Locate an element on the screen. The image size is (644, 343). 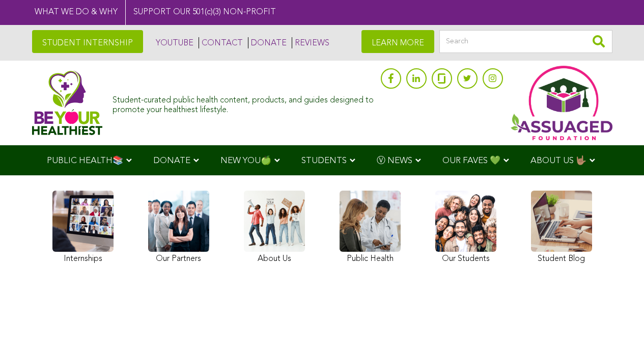
span: STUDENTS is located at coordinates (324, 160).